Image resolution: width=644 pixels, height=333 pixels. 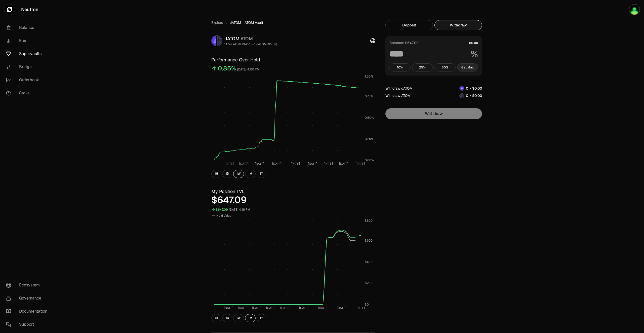 What do you see at coordinates (369, 283) in the screenshot?
I see `tspan: $200` at bounding box center [369, 283].